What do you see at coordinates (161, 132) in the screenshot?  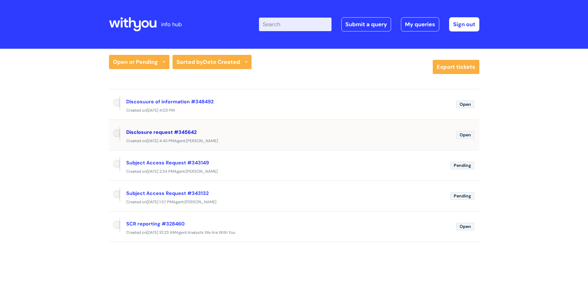 I see `a: Disclosure request #345642` at bounding box center [161, 132].